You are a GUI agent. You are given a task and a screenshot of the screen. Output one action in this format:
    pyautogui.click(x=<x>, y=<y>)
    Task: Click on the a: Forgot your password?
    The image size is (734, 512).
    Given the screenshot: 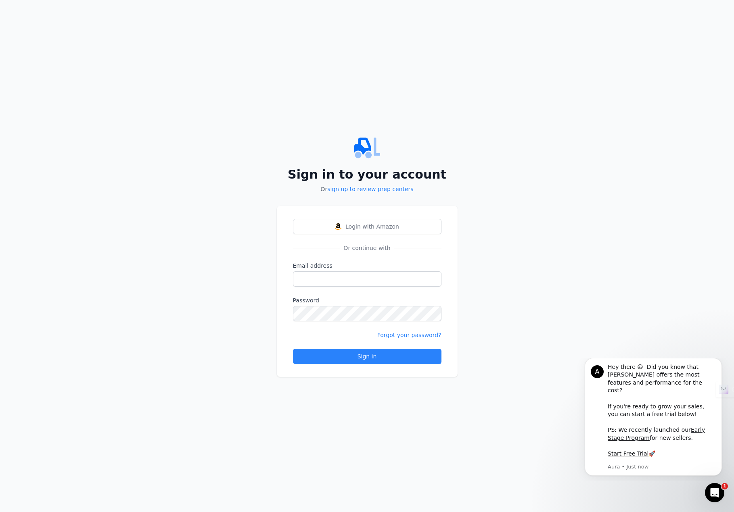 What is the action you would take?
    pyautogui.click(x=409, y=335)
    